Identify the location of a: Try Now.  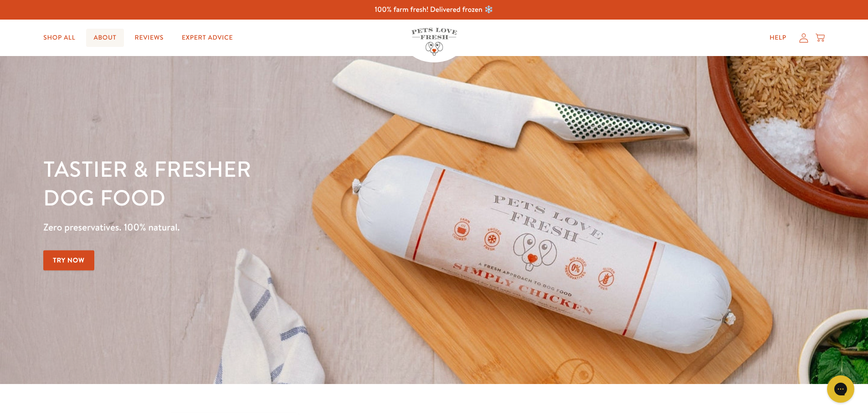
(68, 260).